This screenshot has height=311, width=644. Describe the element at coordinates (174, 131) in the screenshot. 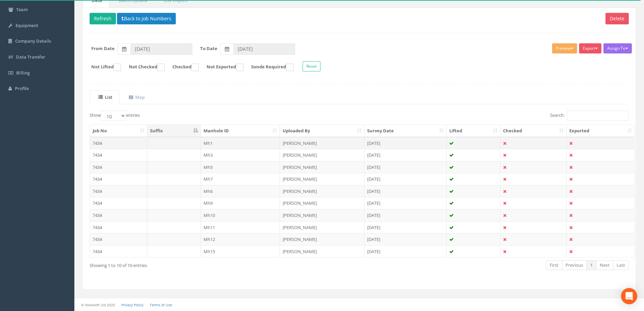

I see `th: Suffix: activate to sort column descending` at that location.